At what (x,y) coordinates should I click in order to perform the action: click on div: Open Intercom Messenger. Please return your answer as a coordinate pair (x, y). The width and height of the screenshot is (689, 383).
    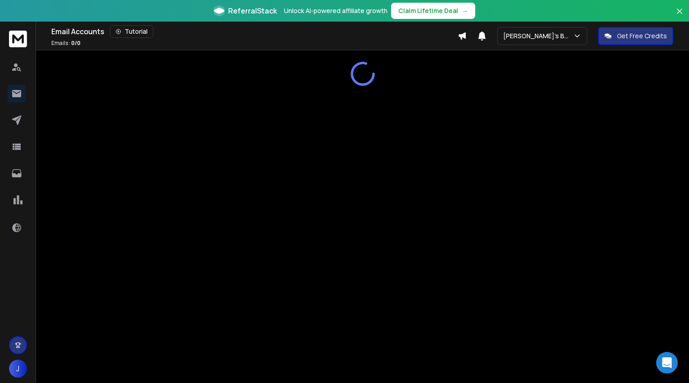
    Looking at the image, I should click on (667, 363).